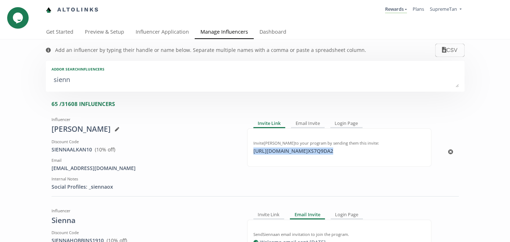  I want to click on div: Sienna, so click(144, 220).